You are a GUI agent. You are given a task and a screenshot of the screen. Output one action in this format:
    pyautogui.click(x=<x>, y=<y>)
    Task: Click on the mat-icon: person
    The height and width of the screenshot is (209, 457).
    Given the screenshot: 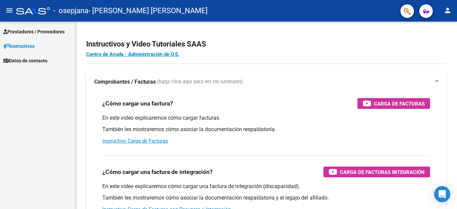 What is the action you would take?
    pyautogui.click(x=448, y=10)
    